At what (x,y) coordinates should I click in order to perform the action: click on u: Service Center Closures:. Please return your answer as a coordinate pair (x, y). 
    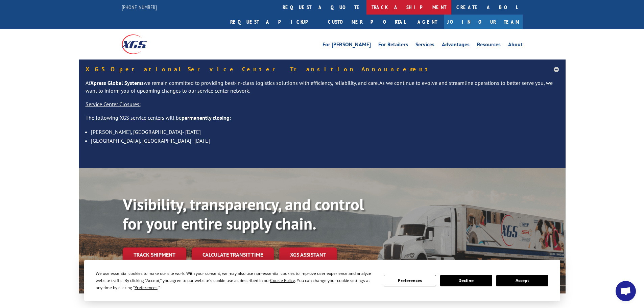
    Looking at the image, I should click on (113, 105).